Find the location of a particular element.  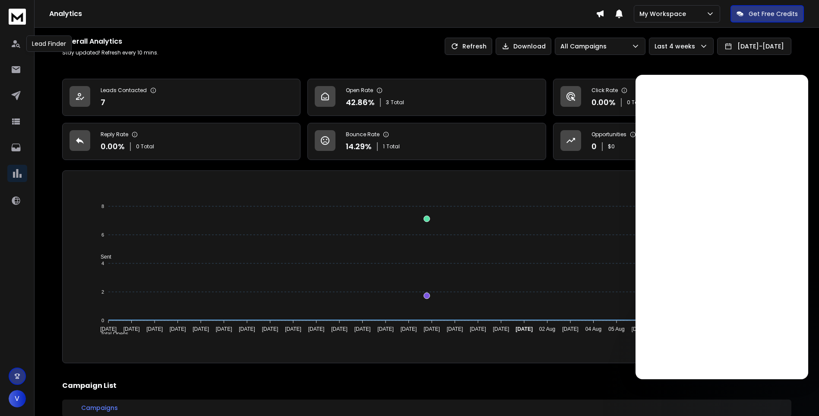

a: Opportunities0$0 is located at coordinates (673, 141).